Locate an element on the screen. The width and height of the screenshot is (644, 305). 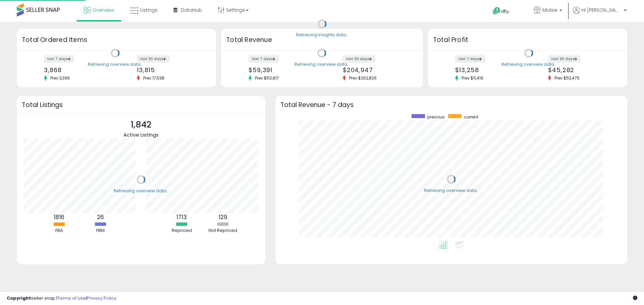
a: Terms of Use is located at coordinates (71, 298).